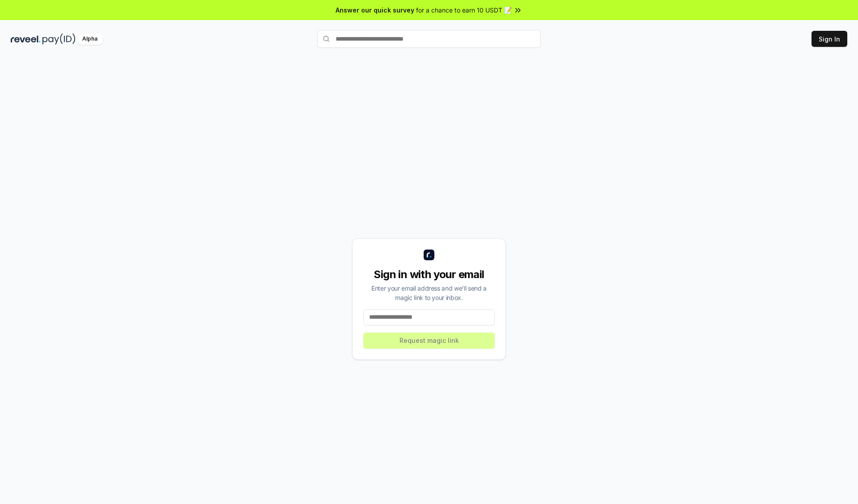 This screenshot has width=858, height=504. What do you see at coordinates (375, 10) in the screenshot?
I see `span: Answer our quick survey` at bounding box center [375, 10].